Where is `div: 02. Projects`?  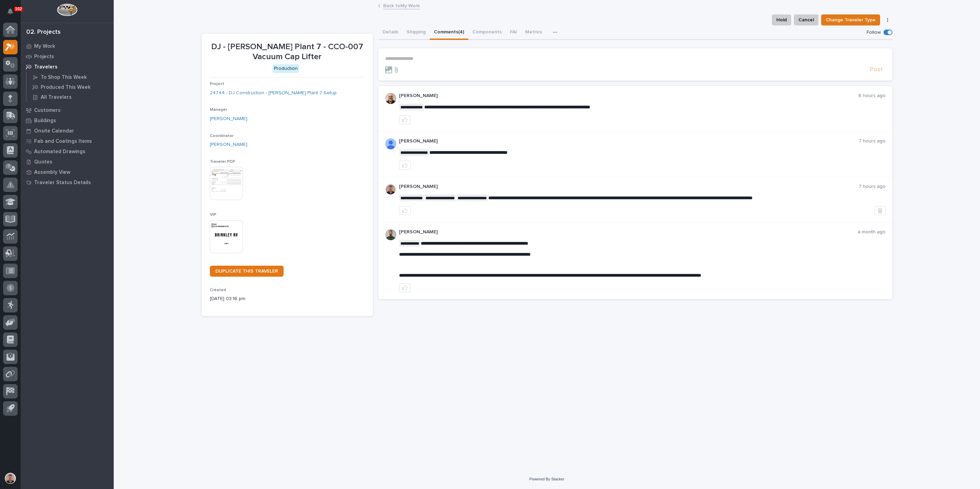 div: 02. Projects is located at coordinates (43, 32).